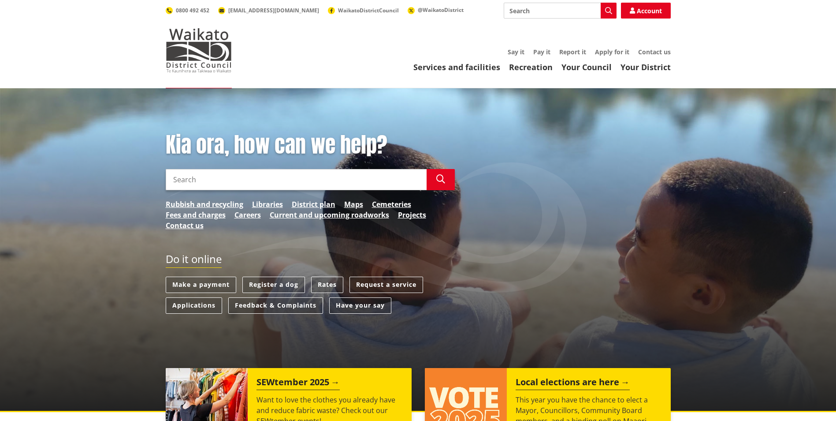 This screenshot has width=836, height=421. Describe the element at coordinates (587, 67) in the screenshot. I see `a: Your Council` at that location.